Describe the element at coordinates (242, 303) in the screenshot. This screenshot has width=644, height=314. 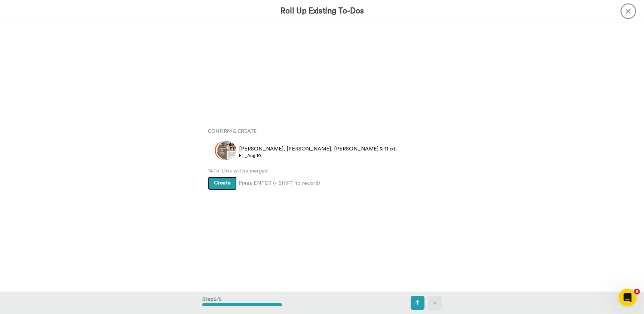
I see `div: Step 5 / 5` at that location.